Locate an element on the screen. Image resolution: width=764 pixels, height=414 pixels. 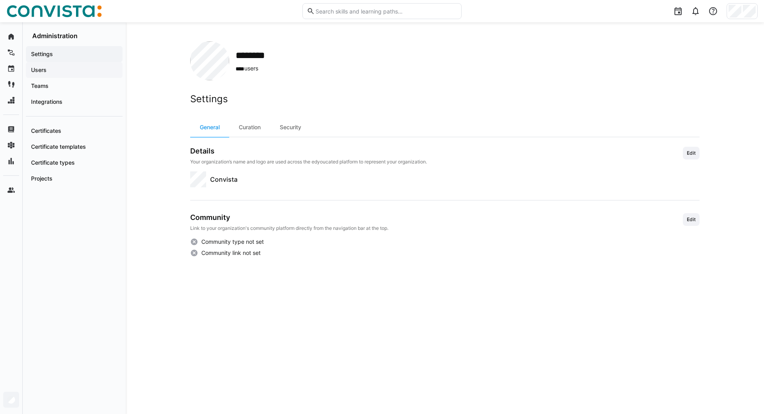
h2: Settings is located at coordinates (445, 99).